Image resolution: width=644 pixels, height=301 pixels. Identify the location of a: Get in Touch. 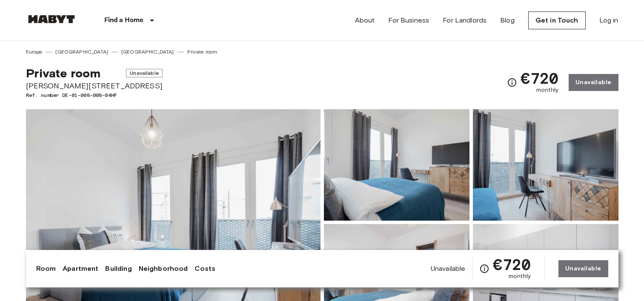
(556, 20).